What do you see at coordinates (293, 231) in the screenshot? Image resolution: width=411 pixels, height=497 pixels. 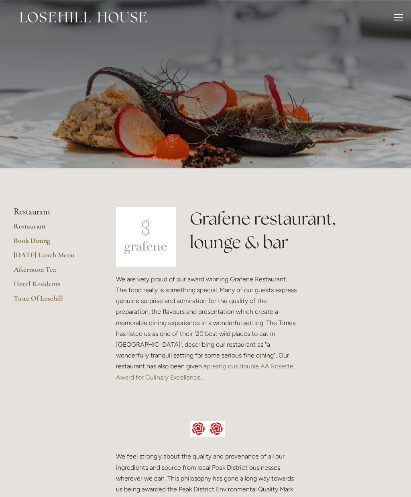 I see `h1: Grafene restaurant, lounge & bar` at bounding box center [293, 231].